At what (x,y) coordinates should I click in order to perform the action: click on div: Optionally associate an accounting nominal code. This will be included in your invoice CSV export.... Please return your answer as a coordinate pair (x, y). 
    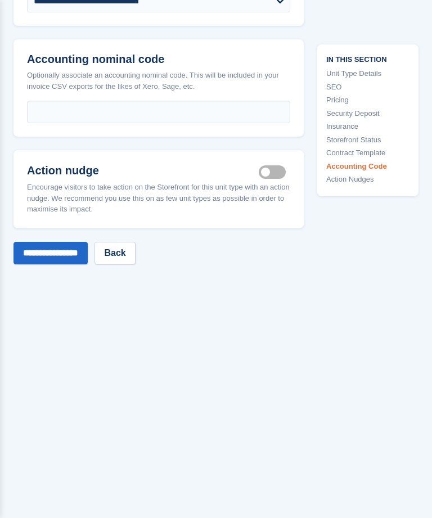
    Looking at the image, I should click on (159, 80).